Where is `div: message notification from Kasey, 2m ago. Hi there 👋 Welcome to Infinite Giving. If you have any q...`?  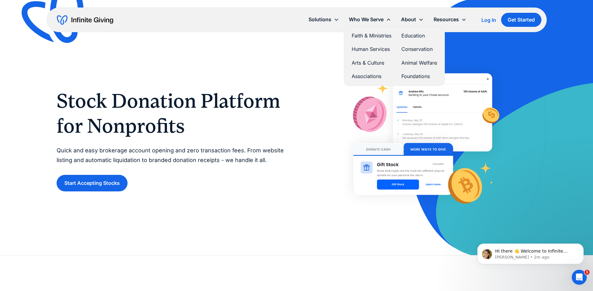
div: message notification from Kasey, 2m ago. Hi there 👋 Welcome to Infinite Giving. If you have any q... is located at coordinates (62, 23).